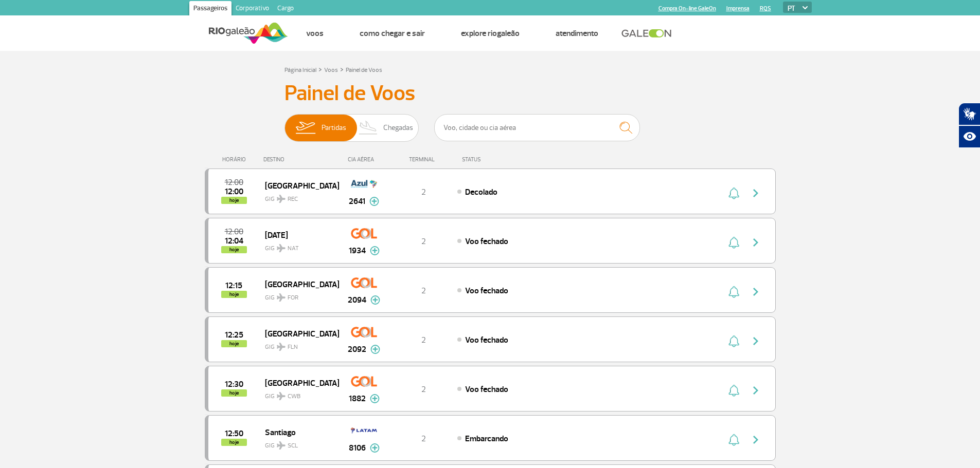  Describe the element at coordinates (333, 128) in the screenshot. I see `span: Partidas` at that location.